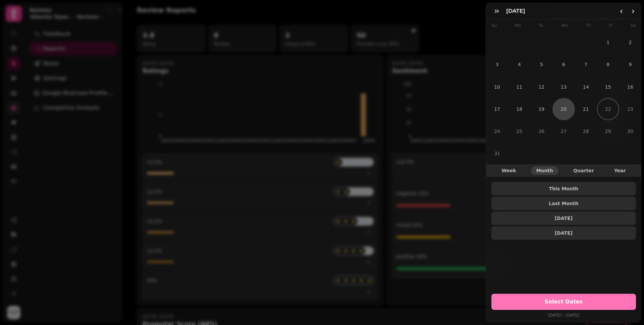 The width and height of the screenshot is (644, 325). What do you see at coordinates (563, 188) in the screenshot?
I see `span: This Month` at bounding box center [563, 188].